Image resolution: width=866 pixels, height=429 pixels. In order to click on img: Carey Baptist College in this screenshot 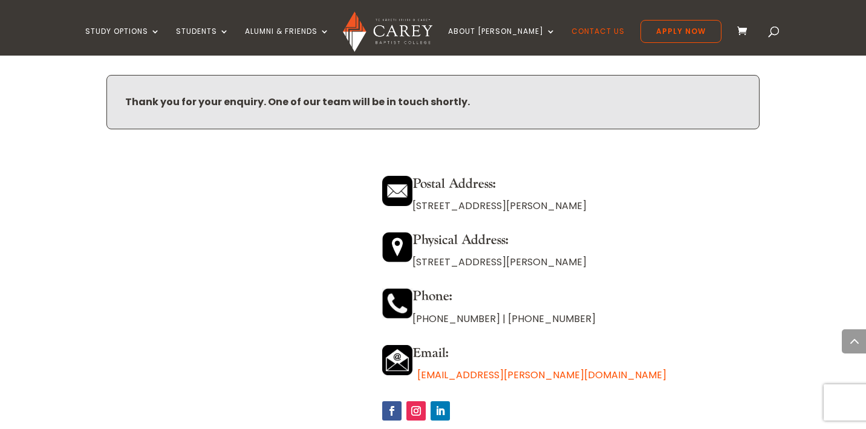, I will do `click(387, 31)`.